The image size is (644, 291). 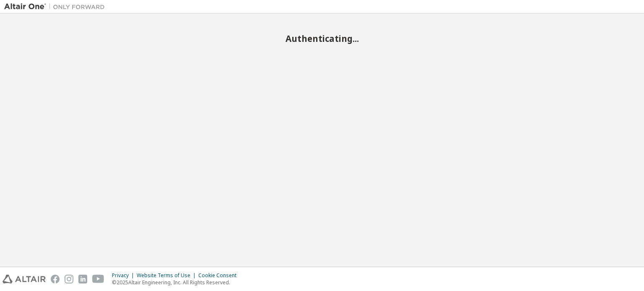 I want to click on h2: Authenticating..., so click(x=322, y=39).